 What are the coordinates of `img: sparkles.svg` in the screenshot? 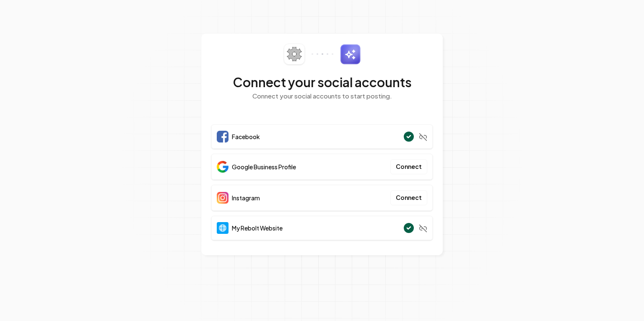 It's located at (350, 54).